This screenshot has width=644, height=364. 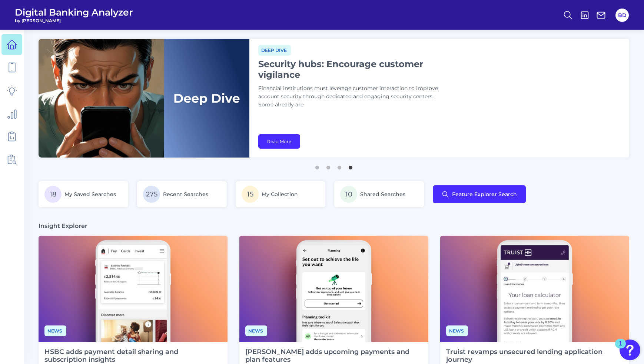 What do you see at coordinates (339, 166) in the screenshot?
I see `button: 3` at bounding box center [339, 166].